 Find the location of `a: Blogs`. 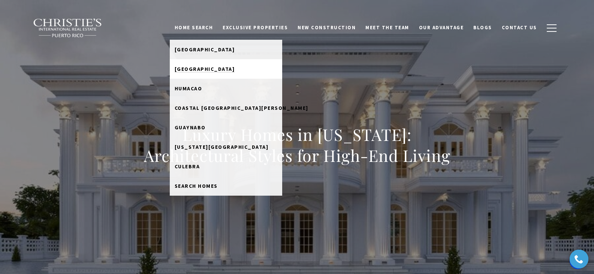

a: Blogs is located at coordinates (483, 28).